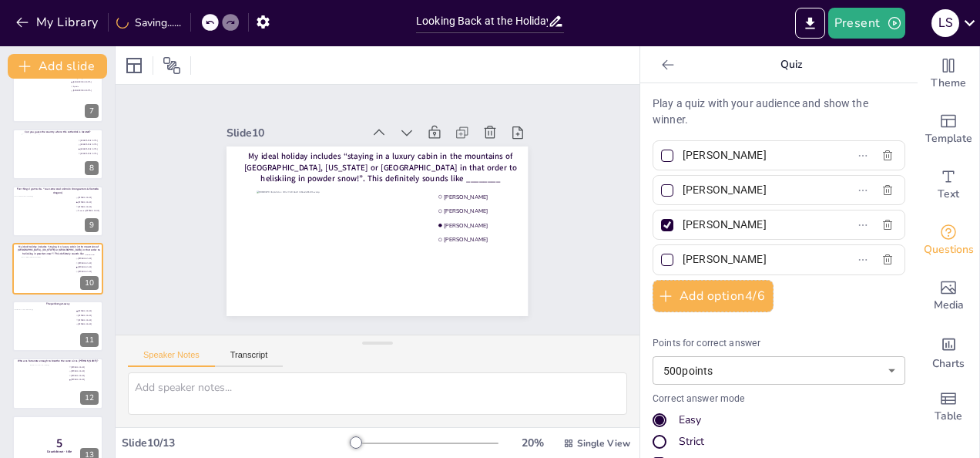  Describe the element at coordinates (949, 185) in the screenshot. I see `div: Add text boxes` at that location.